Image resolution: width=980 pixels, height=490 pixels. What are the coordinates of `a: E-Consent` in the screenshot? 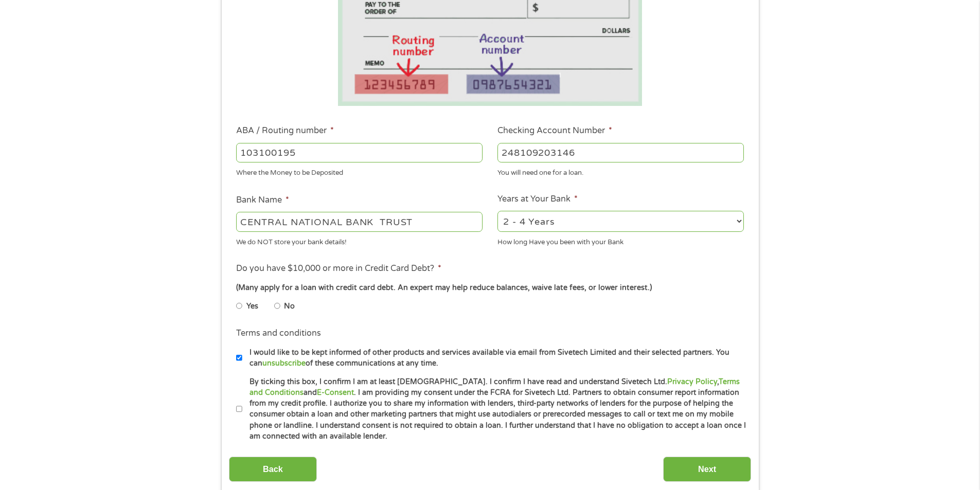 It's located at (335, 392).